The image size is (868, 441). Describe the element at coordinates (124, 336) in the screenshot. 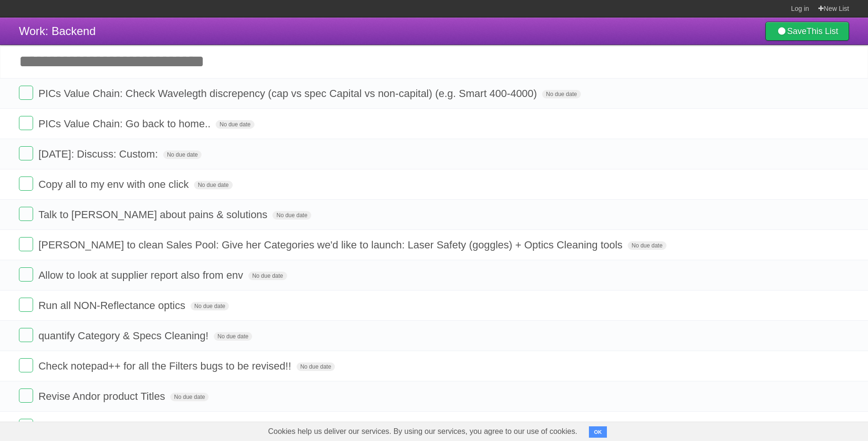

I see `span: quantify Category & Specs Cleaning!` at that location.